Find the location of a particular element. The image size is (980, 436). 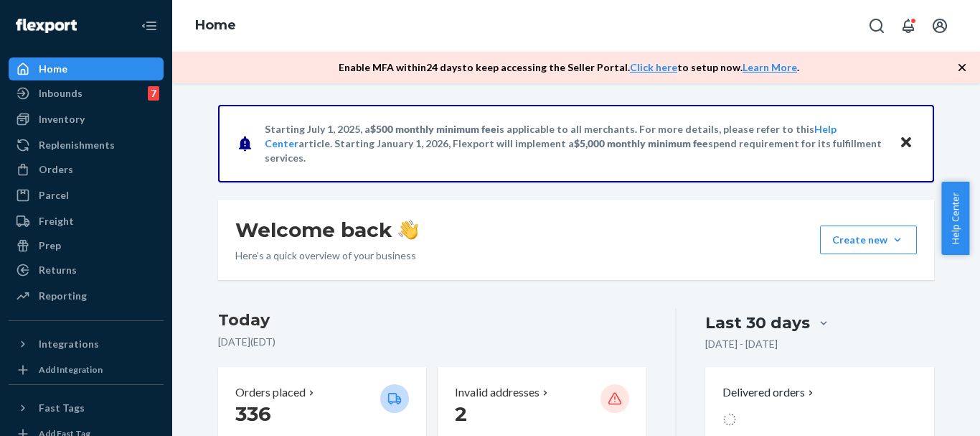

div: Add Integration is located at coordinates (71, 369).